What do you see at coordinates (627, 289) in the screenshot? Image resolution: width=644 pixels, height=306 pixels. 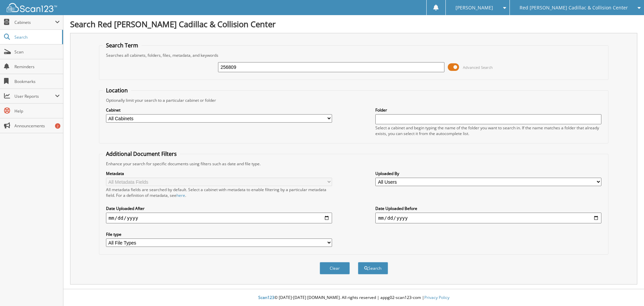 I see `div: Chat Widget` at bounding box center [627, 289].